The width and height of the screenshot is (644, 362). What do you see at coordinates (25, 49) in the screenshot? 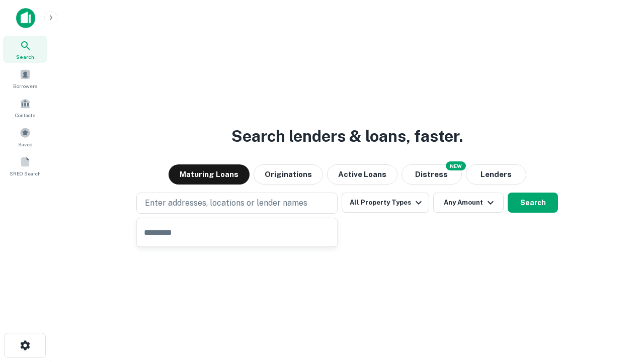
I see `div: Search` at bounding box center [25, 49].